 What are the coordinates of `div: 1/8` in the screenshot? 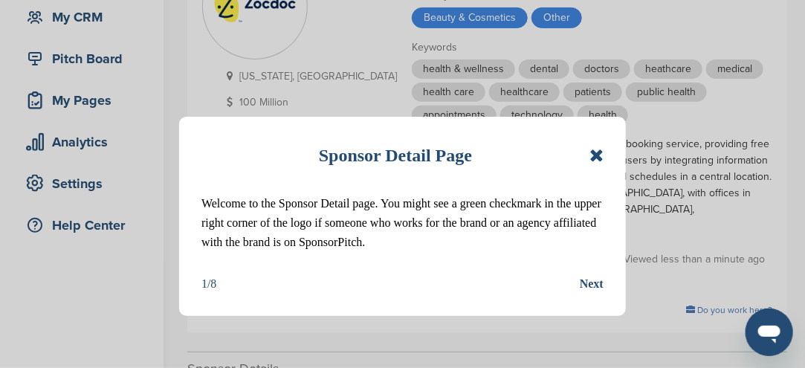 It's located at (209, 284).